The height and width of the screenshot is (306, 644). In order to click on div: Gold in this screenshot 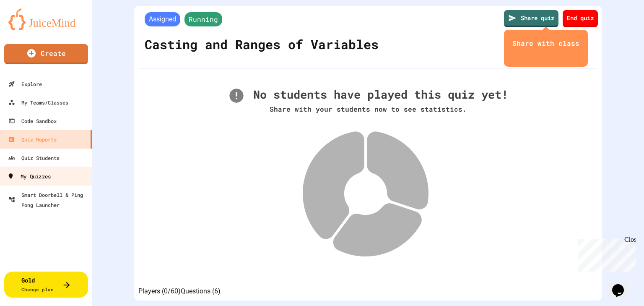, I will do `click(37, 285)`.